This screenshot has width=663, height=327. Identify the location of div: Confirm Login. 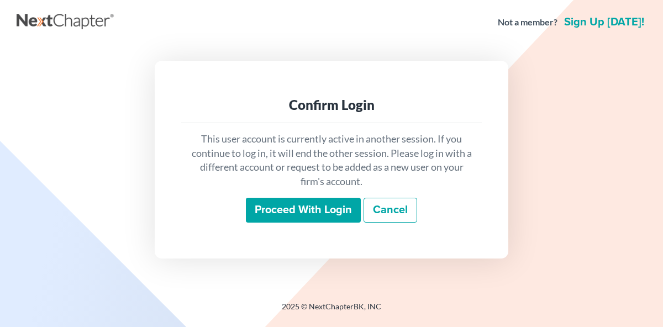
(331, 105).